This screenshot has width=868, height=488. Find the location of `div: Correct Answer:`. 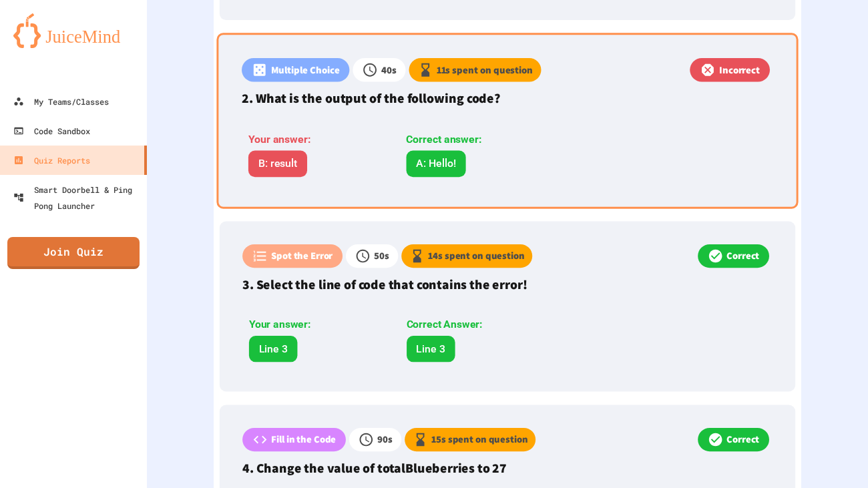

div: Correct Answer: is located at coordinates (473, 325).